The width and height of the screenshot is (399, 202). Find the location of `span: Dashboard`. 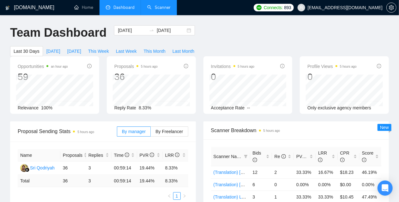

span: Dashboard is located at coordinates (124, 7).